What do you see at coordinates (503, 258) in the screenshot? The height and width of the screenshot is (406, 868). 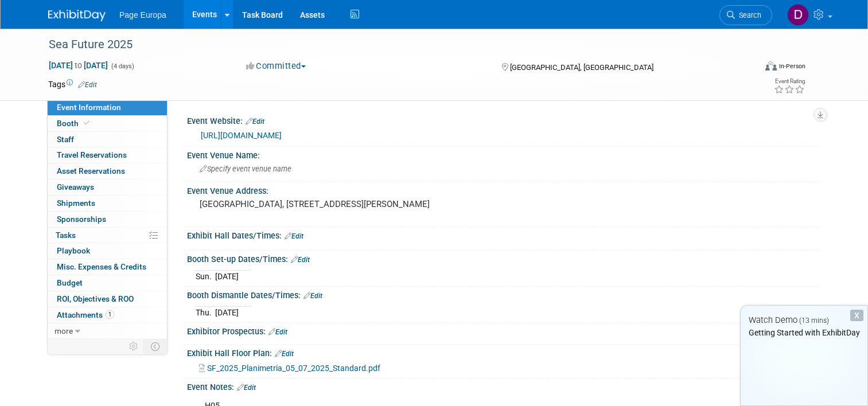 I see `div: Booth Set-up Dates/Times:` at bounding box center [503, 258].